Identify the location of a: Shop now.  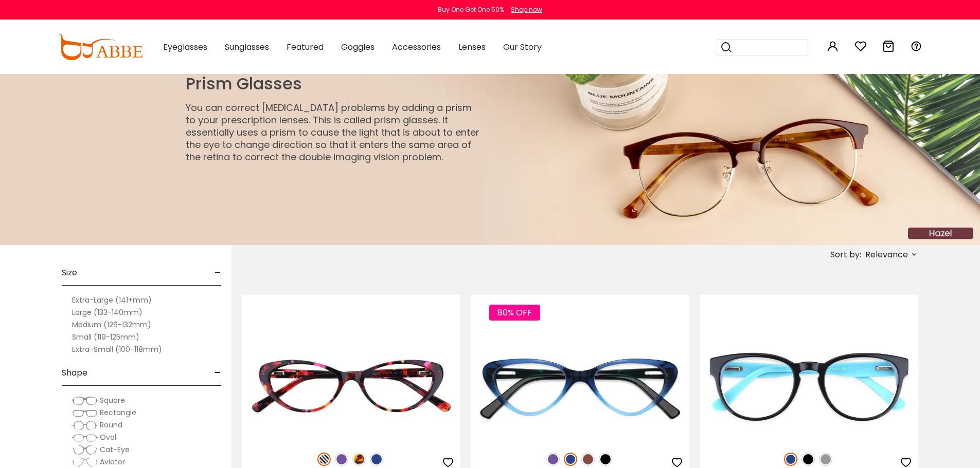
(524, 9).